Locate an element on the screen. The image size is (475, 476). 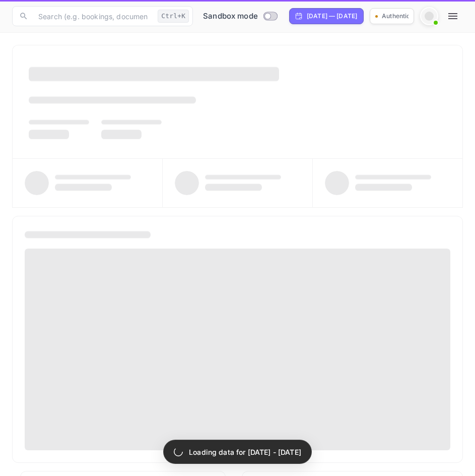
p: Authenticating... is located at coordinates (395, 16).